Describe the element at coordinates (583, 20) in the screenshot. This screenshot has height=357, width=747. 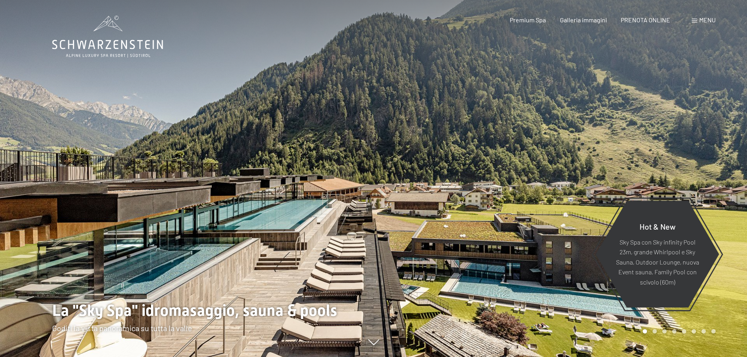
I see `span: Galleria immagini` at that location.